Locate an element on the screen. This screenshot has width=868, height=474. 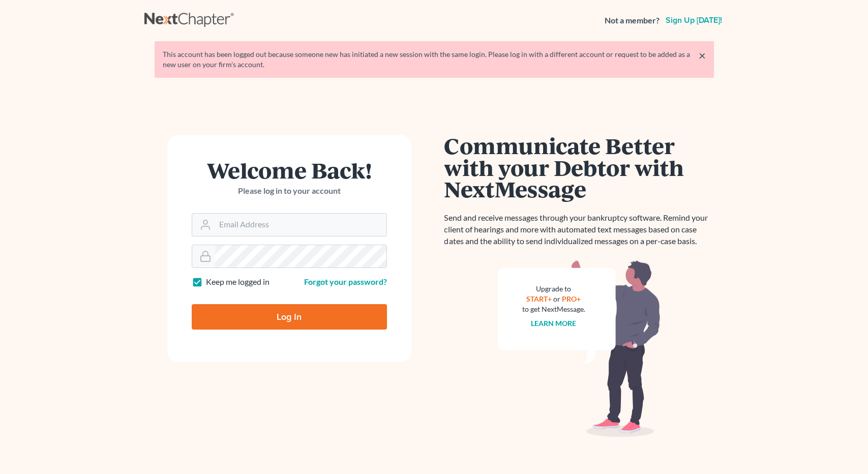
h1: Welcome Back! is located at coordinates (289, 169).